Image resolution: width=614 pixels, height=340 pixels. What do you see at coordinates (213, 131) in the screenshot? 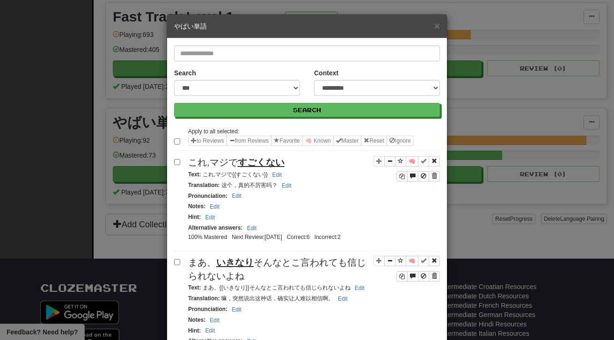
I see `small: Apply to all selected:` at bounding box center [213, 131].